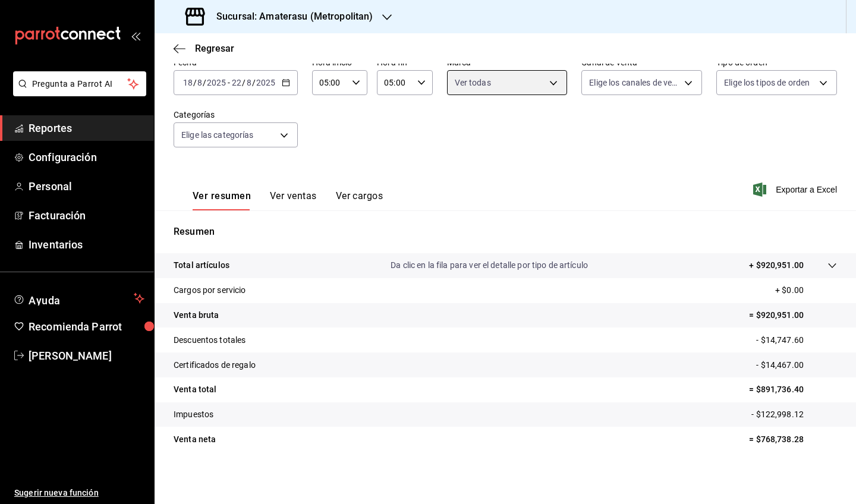  Describe the element at coordinates (195, 390) in the screenshot. I see `p: Venta total` at that location.